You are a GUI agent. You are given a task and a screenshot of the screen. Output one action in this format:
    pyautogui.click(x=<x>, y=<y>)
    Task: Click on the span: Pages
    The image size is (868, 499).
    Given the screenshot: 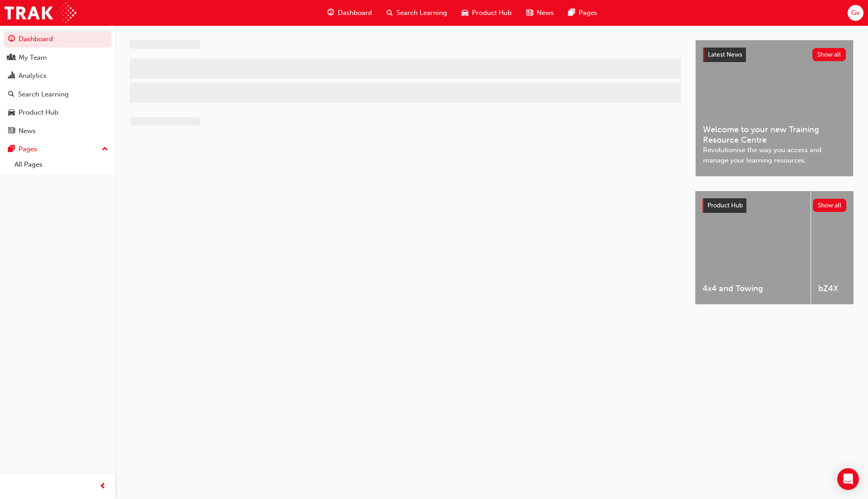 What is the action you would take?
    pyautogui.click(x=588, y=13)
    